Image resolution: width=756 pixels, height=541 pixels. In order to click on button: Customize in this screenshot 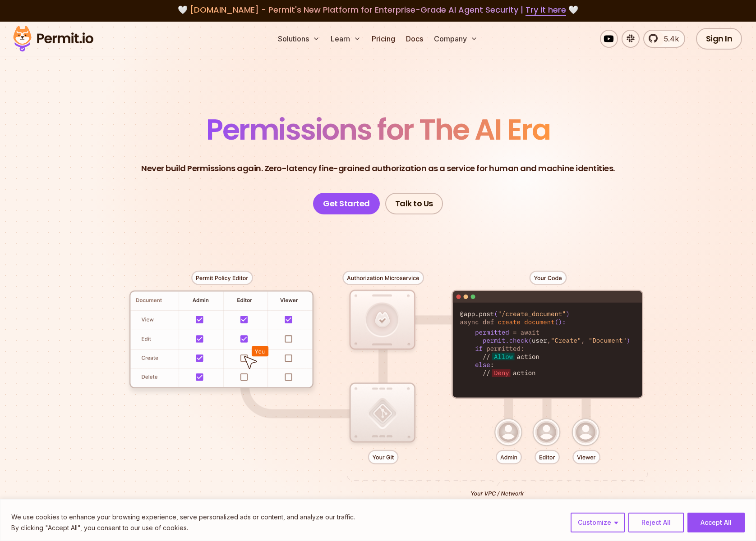, I will do `click(597, 523)`.